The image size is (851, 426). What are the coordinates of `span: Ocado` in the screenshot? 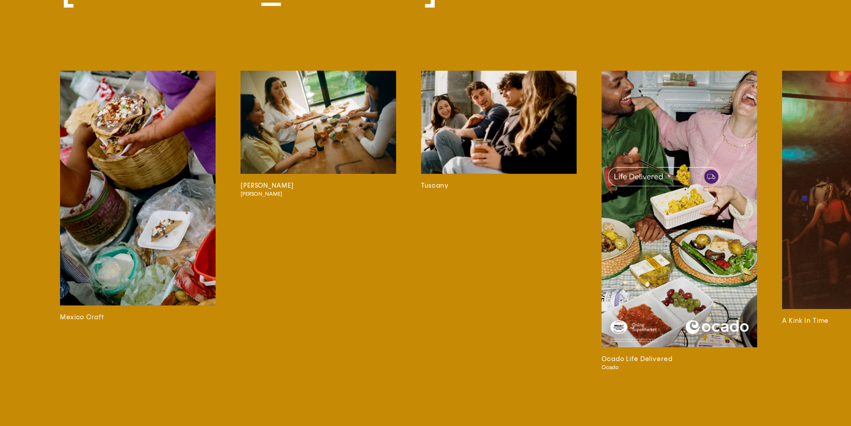 It's located at (672, 367).